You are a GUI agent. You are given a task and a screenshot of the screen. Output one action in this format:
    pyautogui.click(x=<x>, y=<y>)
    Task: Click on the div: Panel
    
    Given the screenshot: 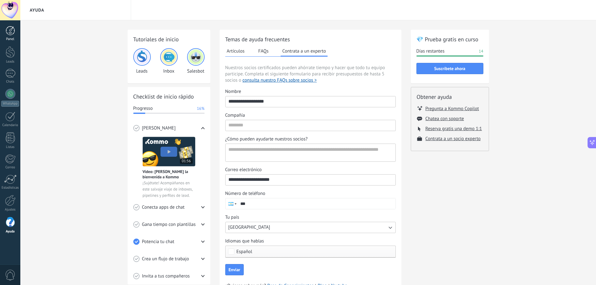 What is the action you would take?
    pyautogui.click(x=10, y=39)
    